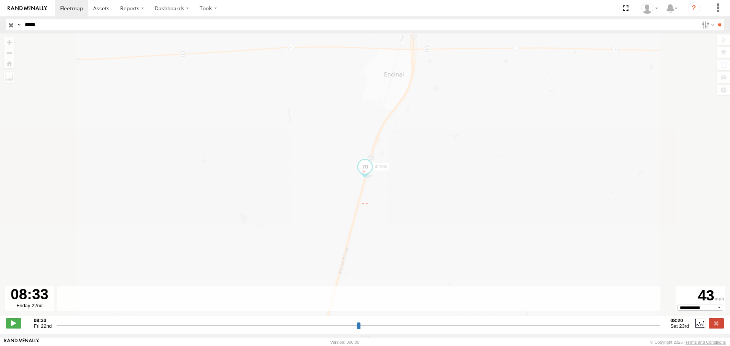 The image size is (730, 346). What do you see at coordinates (27, 8) in the screenshot?
I see `img: rand-logo.svg` at bounding box center [27, 8].